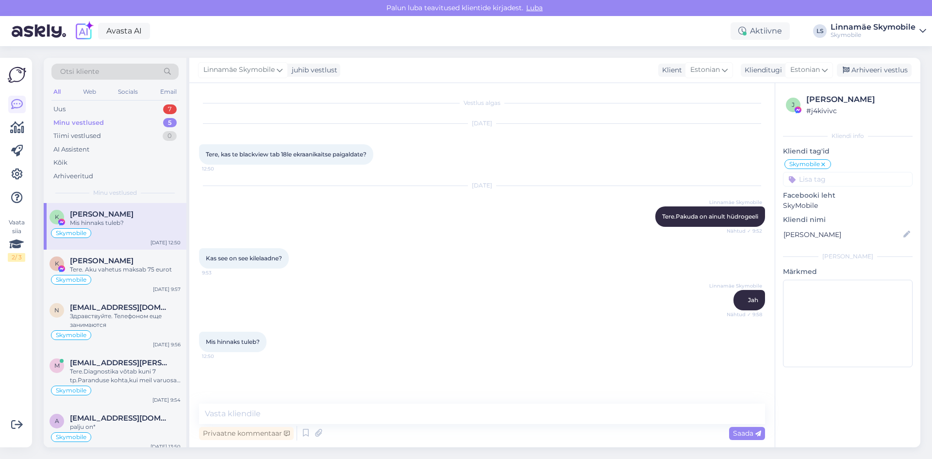 The height and width of the screenshot is (459, 932). I want to click on div: Mis hinnaks tuleb?, so click(125, 223).